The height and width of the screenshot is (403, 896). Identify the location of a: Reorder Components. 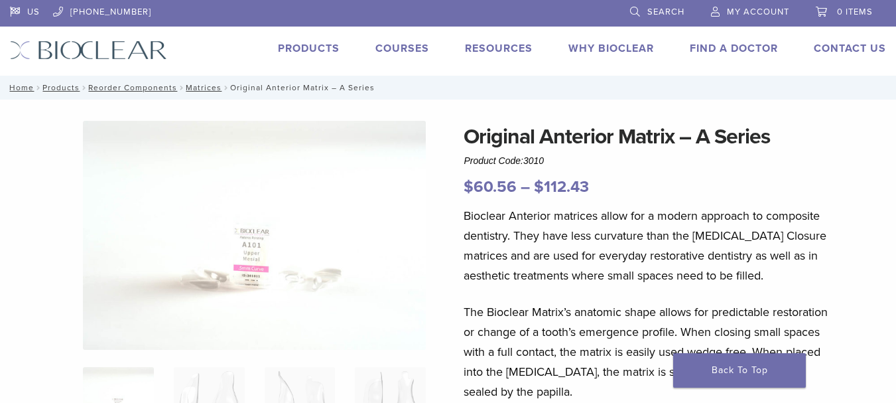
(133, 88).